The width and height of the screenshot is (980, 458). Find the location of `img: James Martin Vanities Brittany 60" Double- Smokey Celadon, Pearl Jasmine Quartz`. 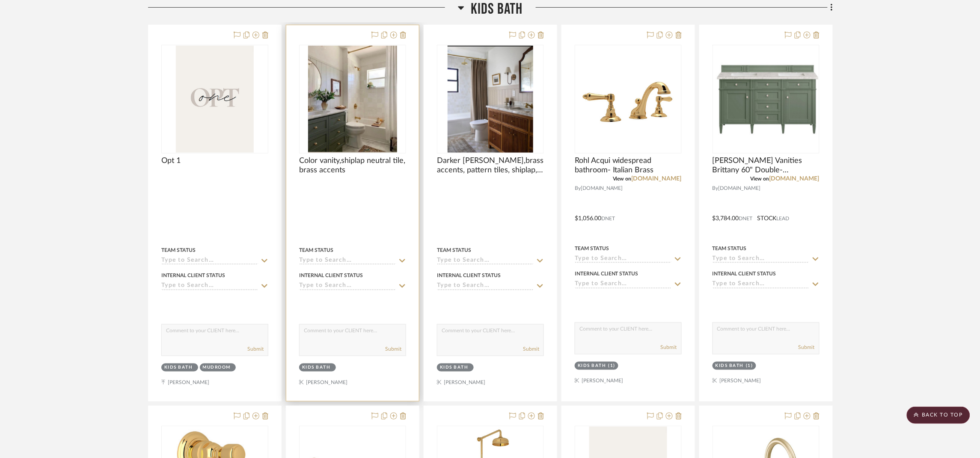

img: James Martin Vanities Brittany 60" Double- Smokey Celadon, Pearl Jasmine Quartz is located at coordinates (766, 99).